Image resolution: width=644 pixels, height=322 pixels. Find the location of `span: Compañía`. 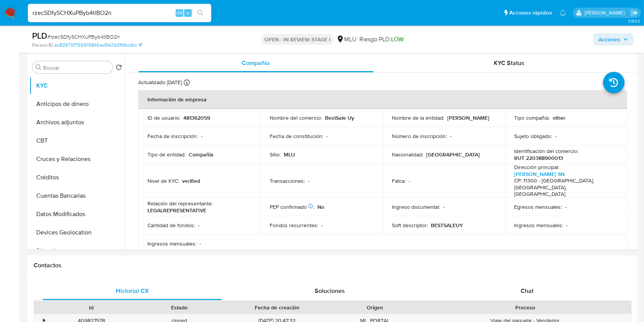

span: Compañía is located at coordinates (255, 63).